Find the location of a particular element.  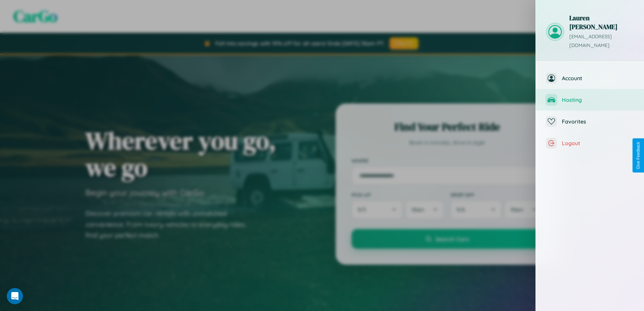

span: Account is located at coordinates (597, 78).